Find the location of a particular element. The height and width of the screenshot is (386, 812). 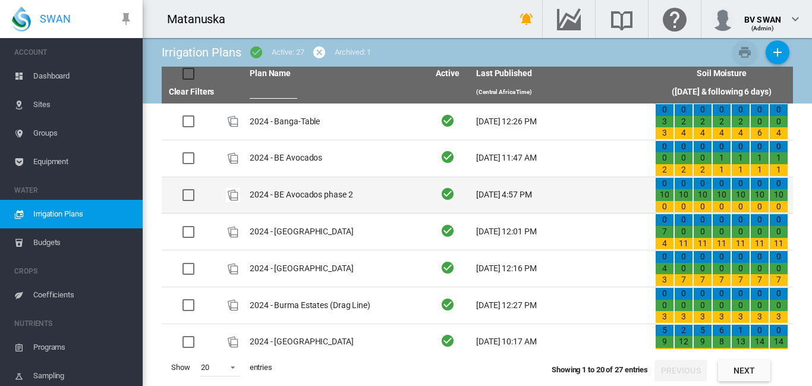

button: Next is located at coordinates (745, 371).